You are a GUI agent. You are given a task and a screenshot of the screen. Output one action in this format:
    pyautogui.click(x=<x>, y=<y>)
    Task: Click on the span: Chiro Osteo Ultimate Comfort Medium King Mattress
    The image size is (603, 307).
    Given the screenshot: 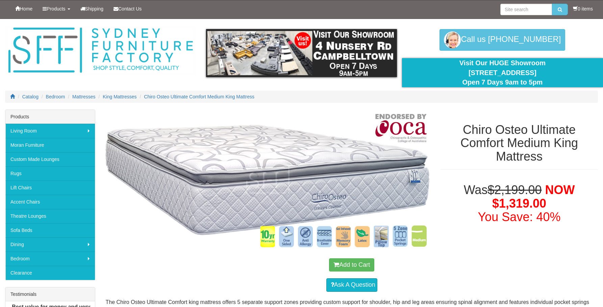 What is the action you would take?
    pyautogui.click(x=199, y=97)
    